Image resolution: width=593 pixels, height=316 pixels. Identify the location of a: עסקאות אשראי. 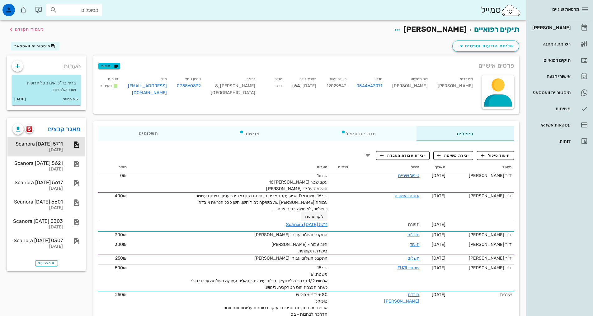
(560, 125).